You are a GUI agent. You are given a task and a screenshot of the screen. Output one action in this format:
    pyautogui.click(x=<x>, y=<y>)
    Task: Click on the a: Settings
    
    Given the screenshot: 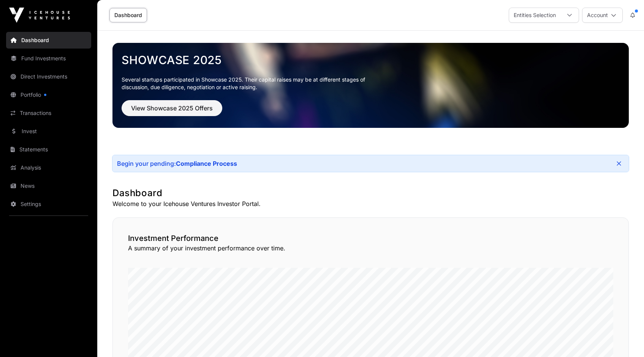 What is the action you would take?
    pyautogui.click(x=48, y=204)
    